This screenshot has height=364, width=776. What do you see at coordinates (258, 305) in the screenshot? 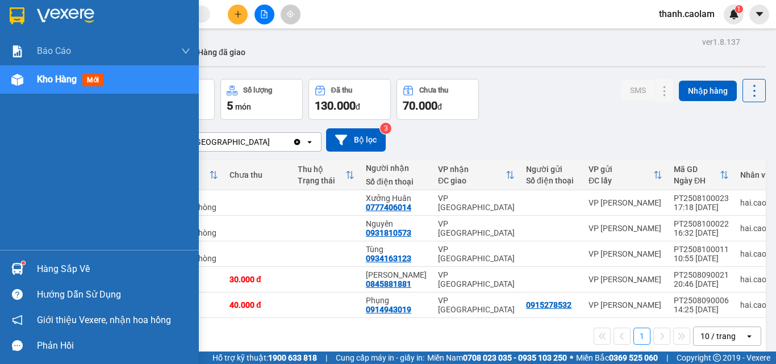
I see `div: 40.000 đ` at bounding box center [258, 305].